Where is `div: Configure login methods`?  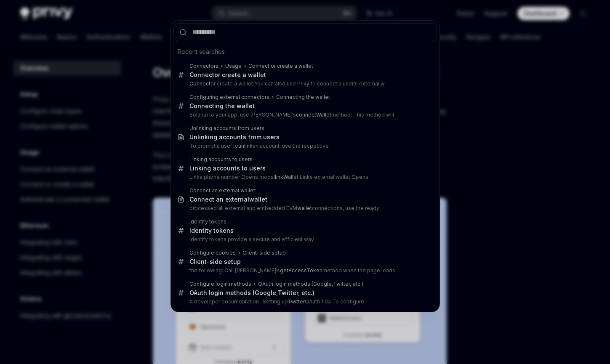
div: Configure login methods is located at coordinates (220, 284).